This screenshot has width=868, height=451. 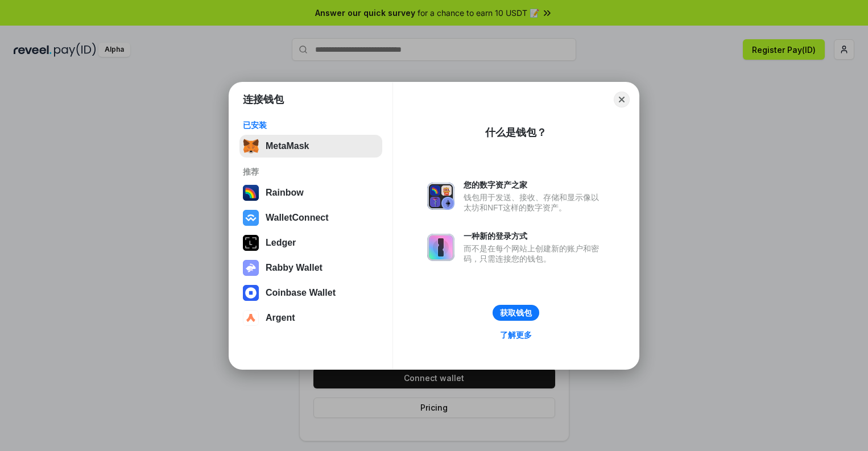 What do you see at coordinates (516, 313) in the screenshot?
I see `div: 获取钱包` at bounding box center [516, 313].